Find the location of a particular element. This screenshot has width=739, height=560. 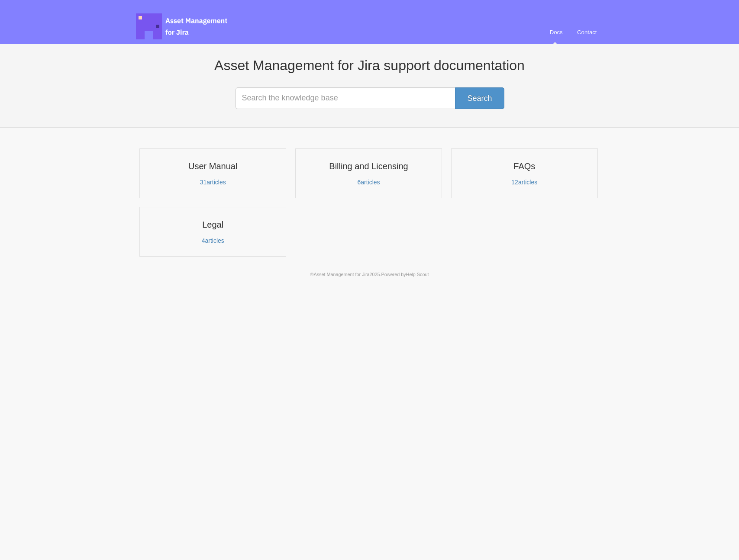

p: © 2025. is located at coordinates (369, 275).